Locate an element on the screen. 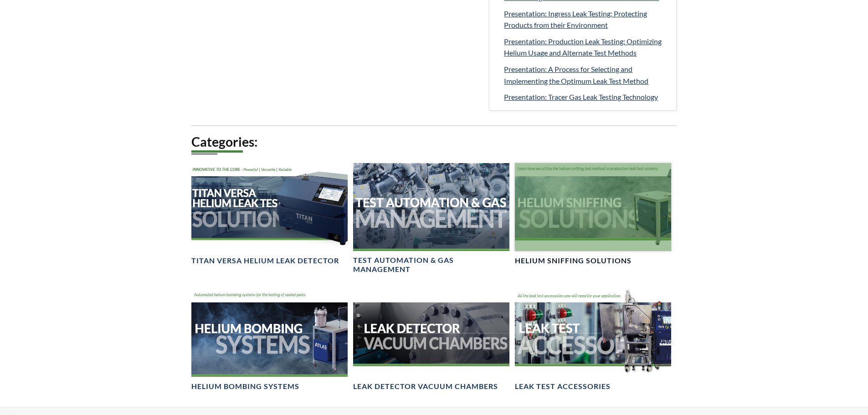 The image size is (868, 415). a: Presentation: Ingress Leak Testing: Protecting Products from their Environment is located at coordinates (586, 19).